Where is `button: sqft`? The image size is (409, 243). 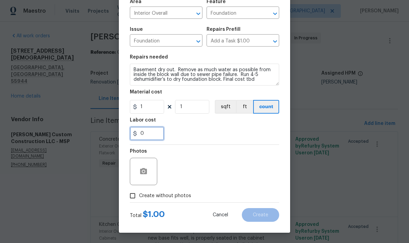
button: sqft is located at coordinates (226, 107).